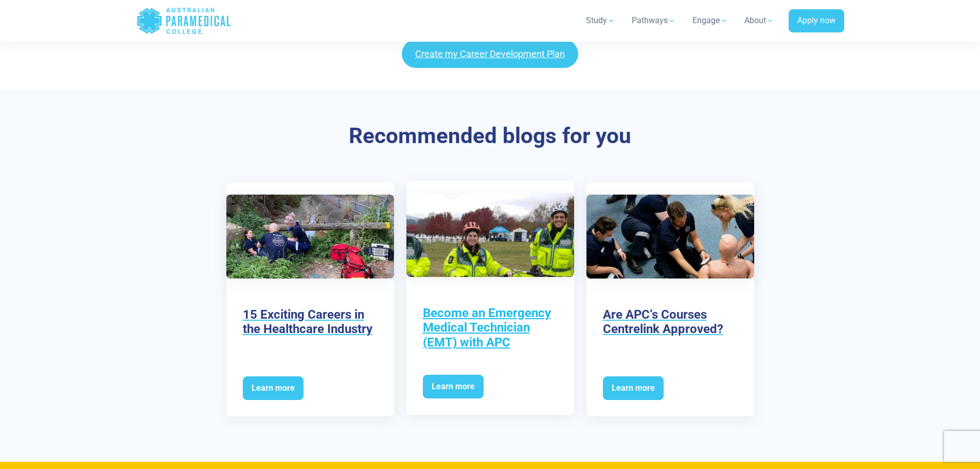  I want to click on a: Study, so click(600, 20).